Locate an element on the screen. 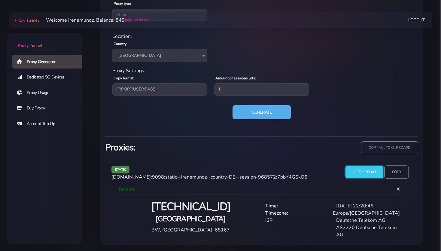 This screenshot has height=251, width=441. label: Copy format: is located at coordinates (124, 78).